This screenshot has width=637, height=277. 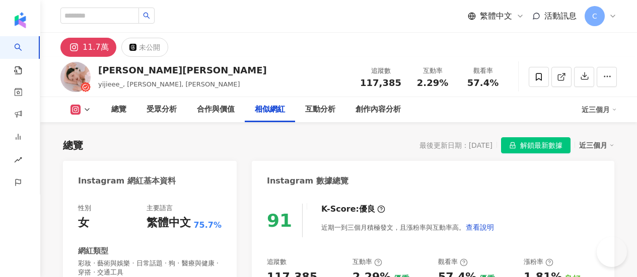 What do you see at coordinates (279, 221) in the screenshot?
I see `div: 91` at bounding box center [279, 221].